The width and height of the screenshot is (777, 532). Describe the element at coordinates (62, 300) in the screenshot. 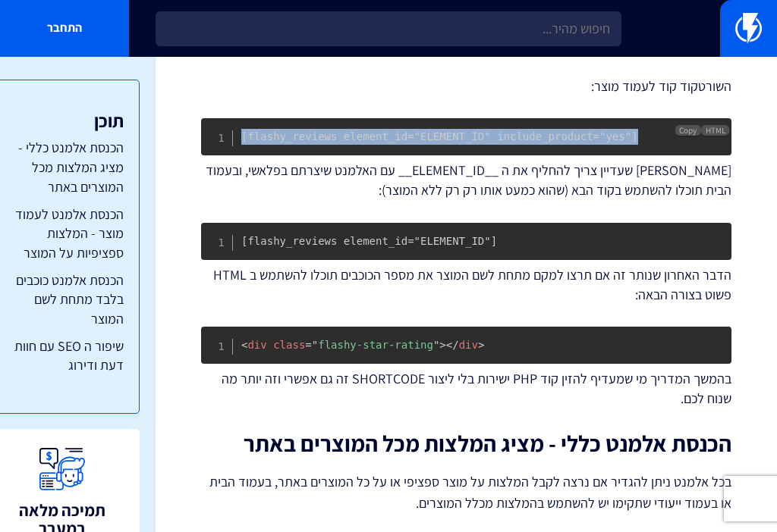

I see `a: הכנסת אלמנט כוכבים בלבד מתחת לשם המוצר` at that location.